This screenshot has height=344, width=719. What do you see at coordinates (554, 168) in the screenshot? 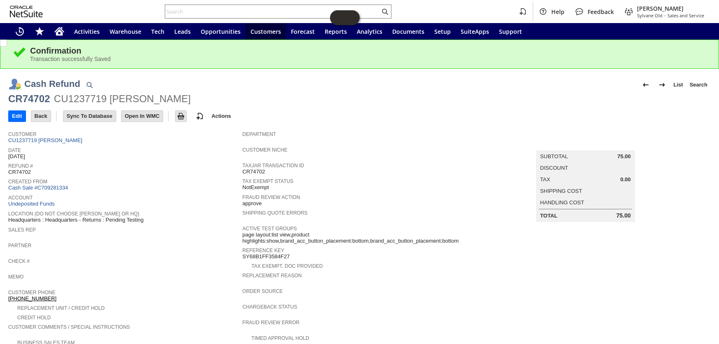
I see `a: Discount` at bounding box center [554, 168].